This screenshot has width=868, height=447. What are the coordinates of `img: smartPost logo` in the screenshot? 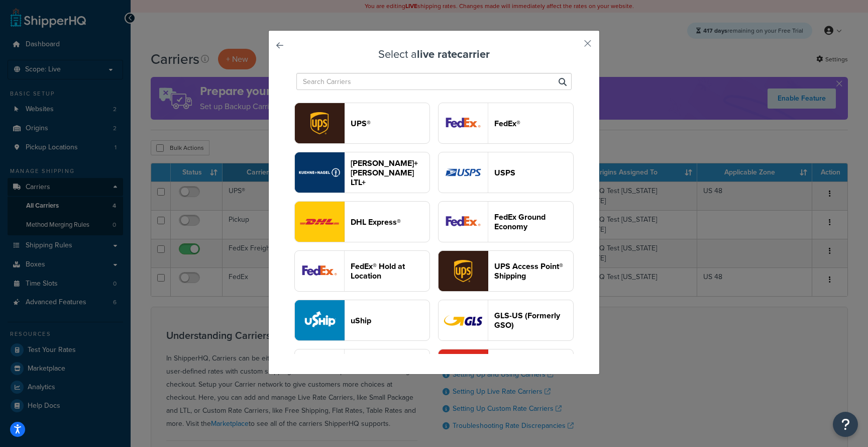 It's located at (463, 222).